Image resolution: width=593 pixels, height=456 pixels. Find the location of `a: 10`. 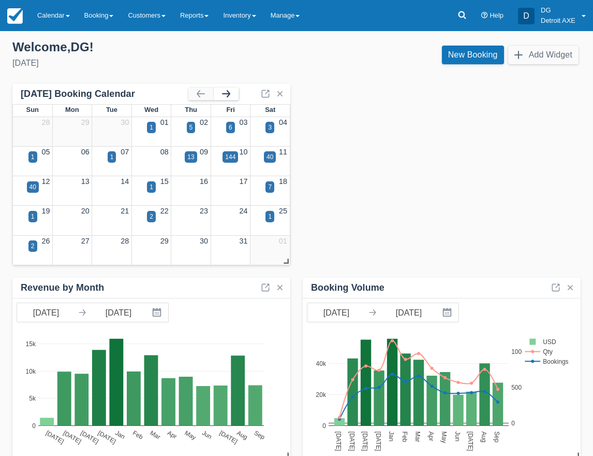

a: 10 is located at coordinates (244, 152).